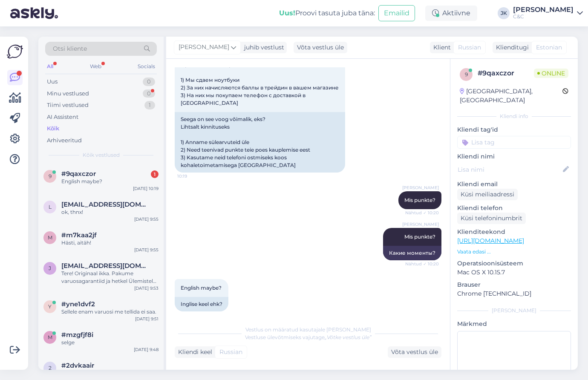  What do you see at coordinates (348, 337) in the screenshot?
I see `i: „Võtke vestlus üle”` at bounding box center [348, 337].